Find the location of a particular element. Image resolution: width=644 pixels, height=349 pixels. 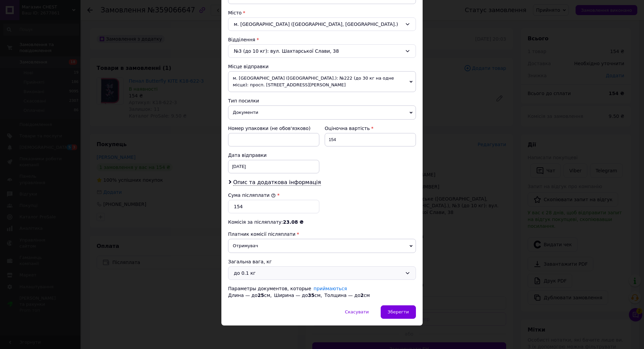

div: №3 (до 10 кг): вул. Шахтарської Слави, 38 is located at coordinates (322, 51).